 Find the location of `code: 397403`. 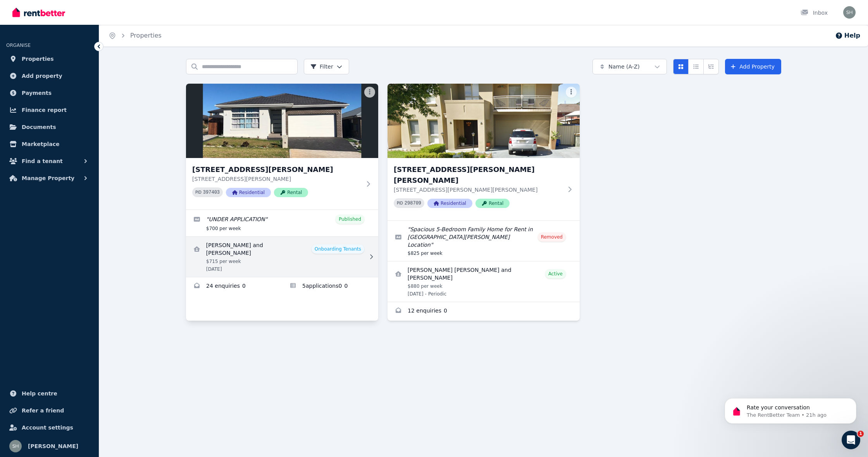

code: 397403 is located at coordinates (211, 193).